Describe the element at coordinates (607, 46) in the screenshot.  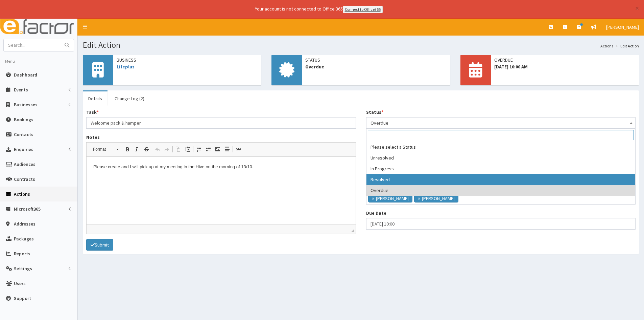
I see `a: Actions` at that location.